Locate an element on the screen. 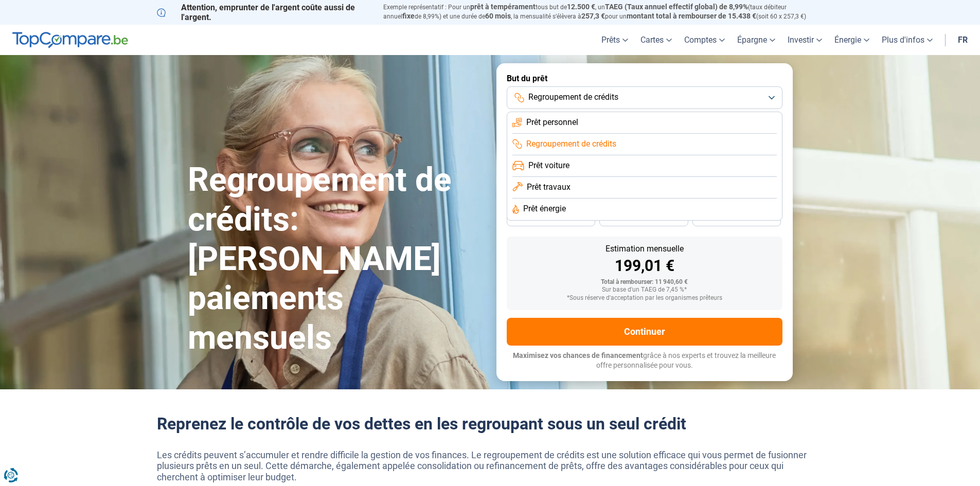  label: But du prêt is located at coordinates (645, 78).